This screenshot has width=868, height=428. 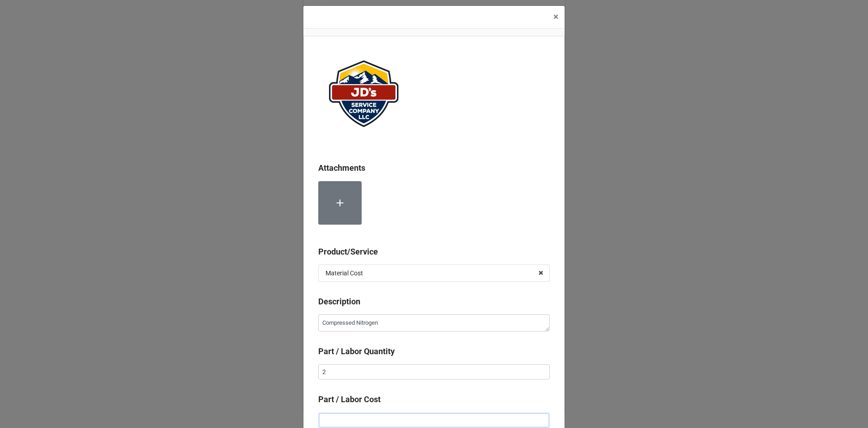 I want to click on label: Attachments, so click(x=342, y=168).